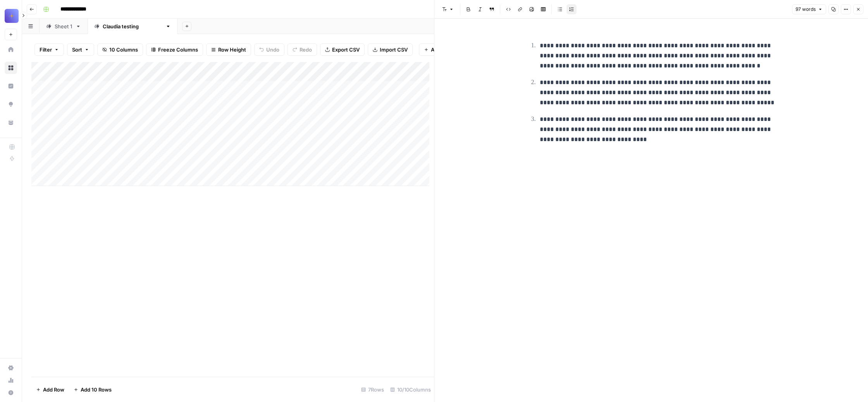 The height and width of the screenshot is (402, 868). What do you see at coordinates (11, 104) in the screenshot?
I see `a: Opportunities` at bounding box center [11, 104].